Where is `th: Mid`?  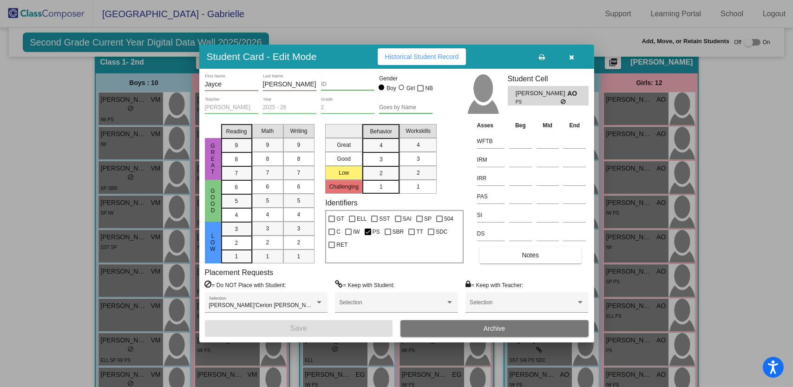 th: Mid is located at coordinates (547, 125).